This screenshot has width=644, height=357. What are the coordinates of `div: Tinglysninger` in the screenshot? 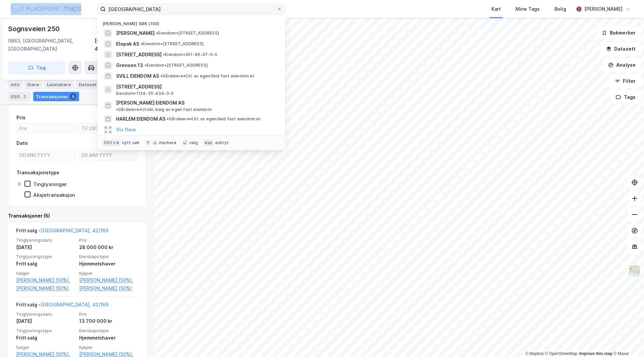 It's located at (50, 184).